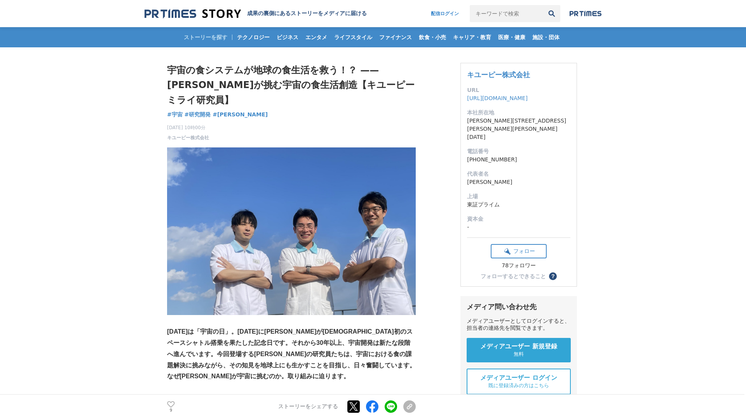 The width and height of the screenshot is (746, 419). What do you see at coordinates (518, 174) in the screenshot?
I see `dt: 代表者名` at bounding box center [518, 174].